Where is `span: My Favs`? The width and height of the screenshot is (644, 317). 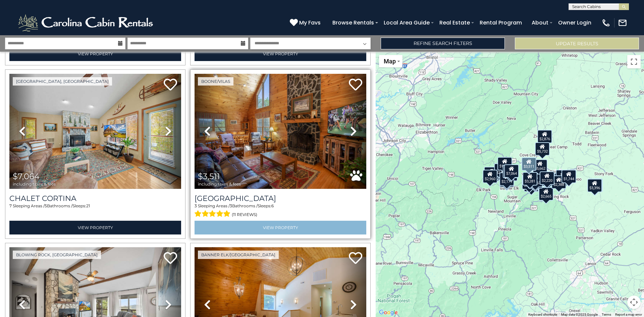
span: My Favs is located at coordinates (310, 23).